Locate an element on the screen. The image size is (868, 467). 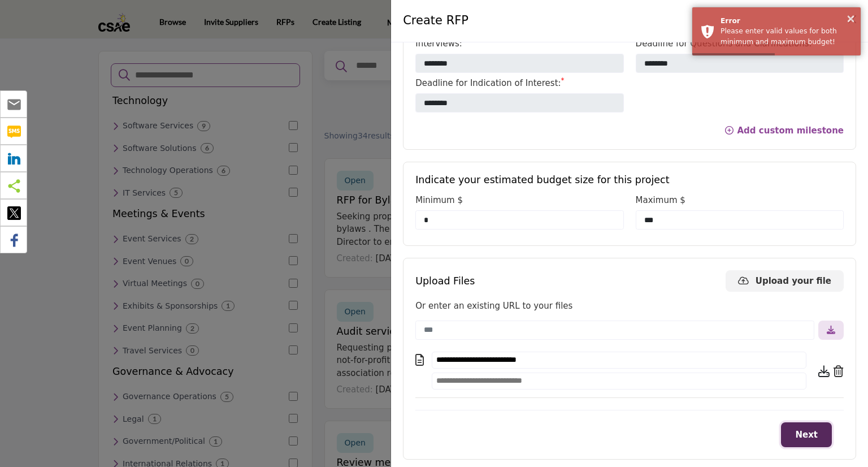
input: Enter min budget is located at coordinates (520, 220).